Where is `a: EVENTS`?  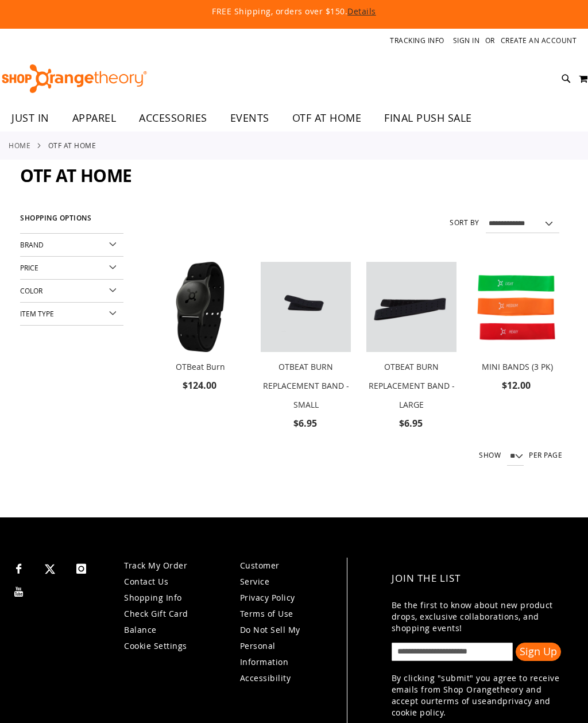
a: EVENTS is located at coordinates (250, 119).